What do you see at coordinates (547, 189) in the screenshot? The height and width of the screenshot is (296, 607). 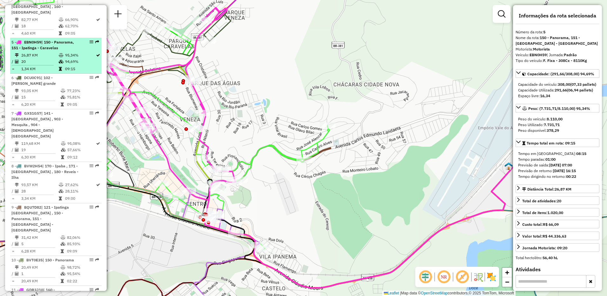 I see `div: Distância Total:` at bounding box center [547, 189].